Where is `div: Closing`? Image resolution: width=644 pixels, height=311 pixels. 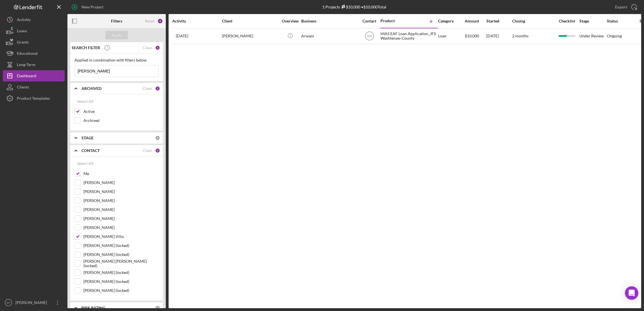
div: Closing is located at coordinates (533, 21).